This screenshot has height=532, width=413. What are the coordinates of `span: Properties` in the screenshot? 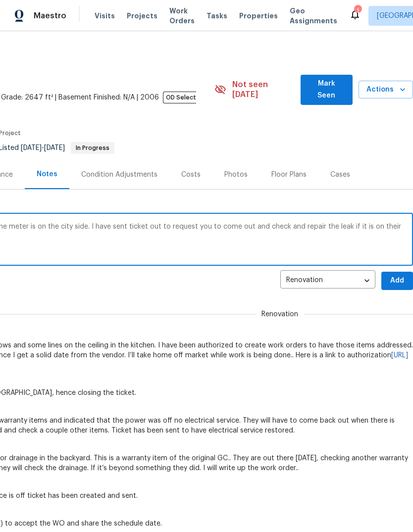 It's located at (259, 16).